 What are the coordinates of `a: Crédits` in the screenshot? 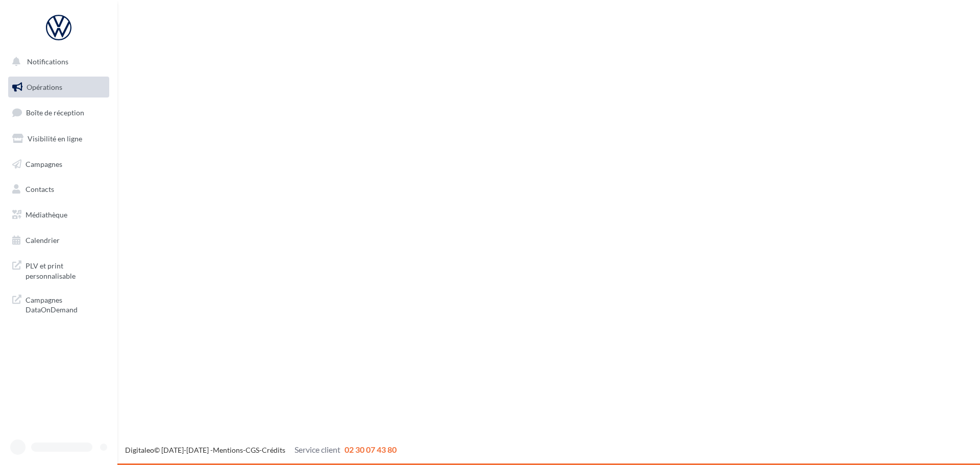 It's located at (274, 450).